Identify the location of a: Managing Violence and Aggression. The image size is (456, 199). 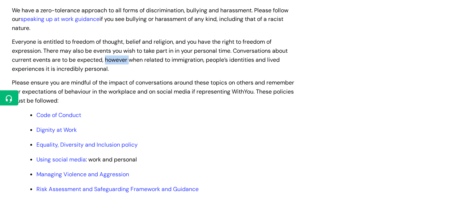
(83, 173).